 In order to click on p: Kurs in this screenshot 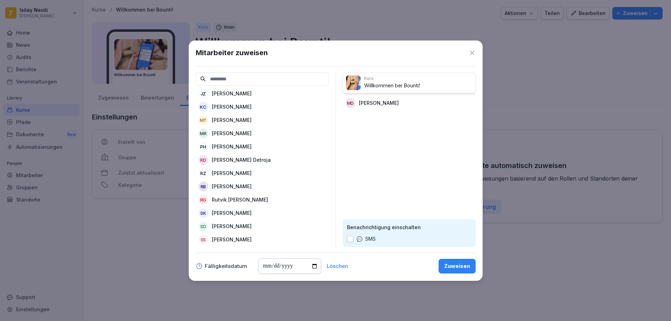, I will do `click(418, 79)`.